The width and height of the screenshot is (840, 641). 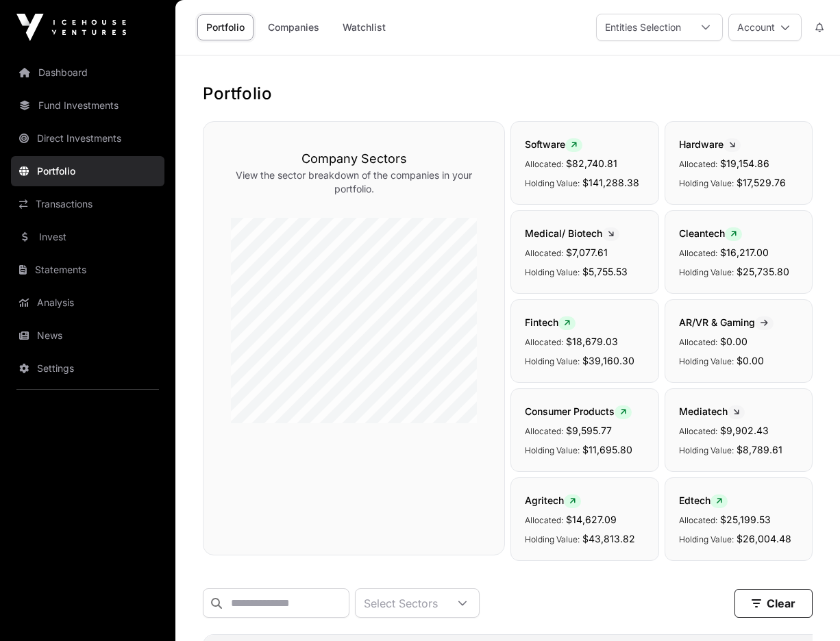 I want to click on span: Agritech, so click(x=553, y=500).